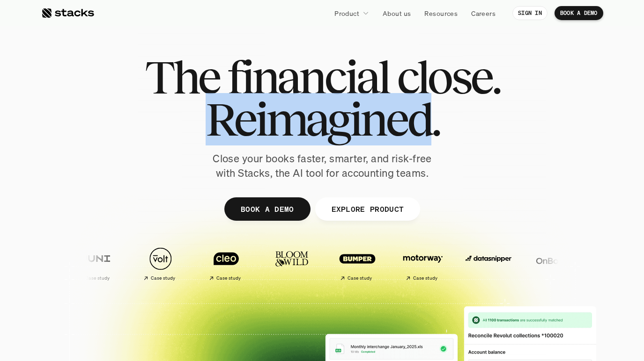 This screenshot has height=361, width=644. I want to click on p: Product, so click(346, 13).